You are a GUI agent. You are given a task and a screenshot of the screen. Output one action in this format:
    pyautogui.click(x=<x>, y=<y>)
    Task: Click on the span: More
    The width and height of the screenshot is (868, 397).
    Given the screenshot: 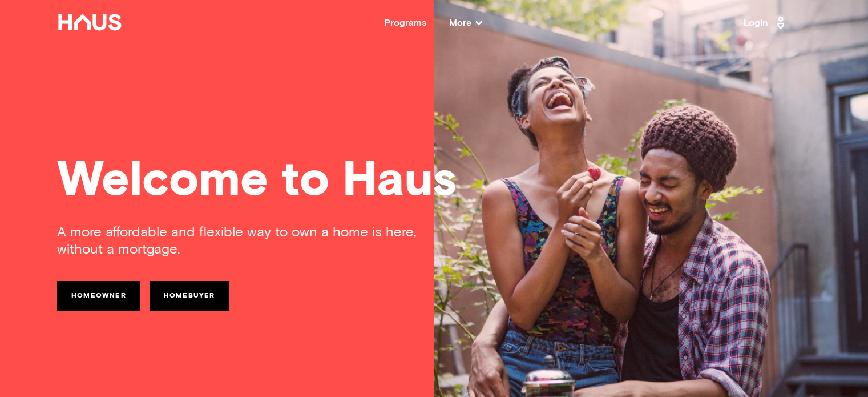 What is the action you would take?
    pyautogui.click(x=465, y=23)
    